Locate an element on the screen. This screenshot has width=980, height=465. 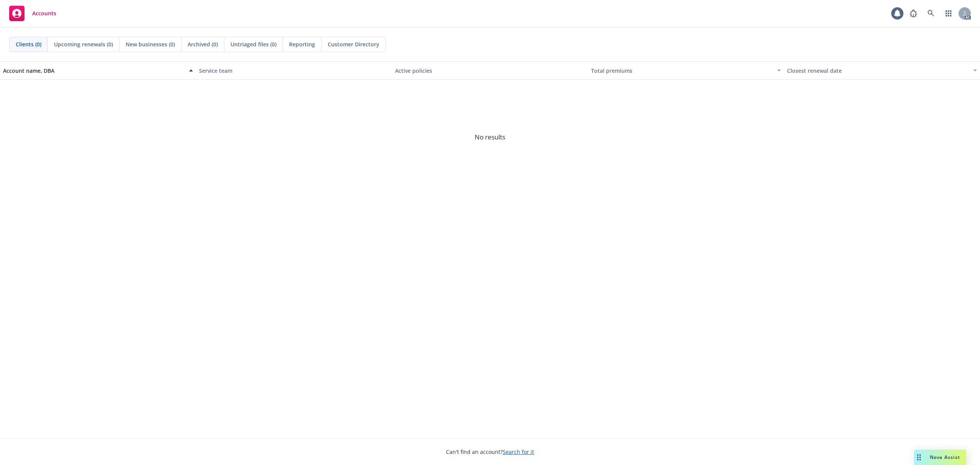
div: Account name, DBA is located at coordinates (94, 70).